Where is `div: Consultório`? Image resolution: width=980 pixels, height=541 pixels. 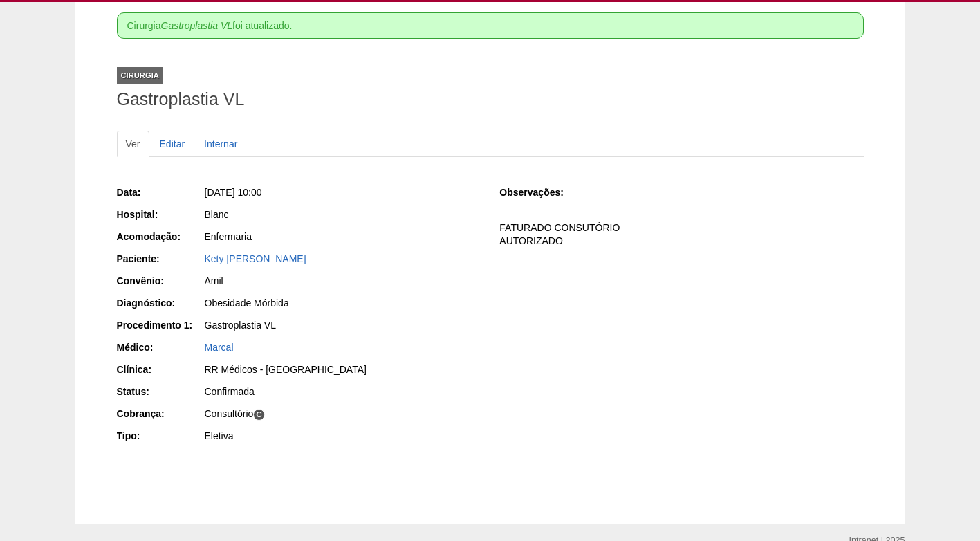
div: Consultório is located at coordinates (342, 414).